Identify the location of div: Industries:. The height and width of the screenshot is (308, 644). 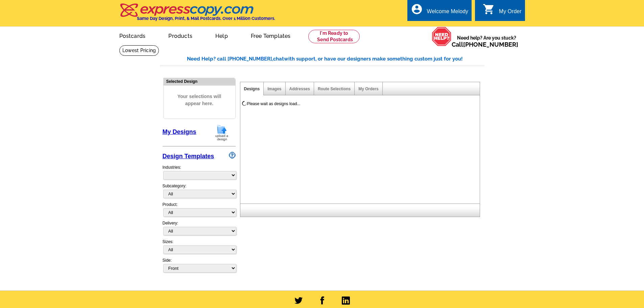
(199, 172).